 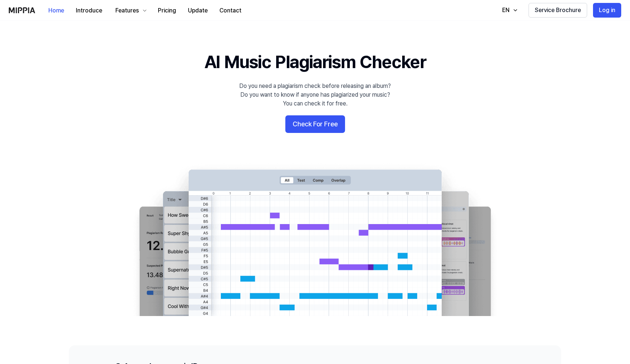 What do you see at coordinates (315, 239) in the screenshot?
I see `img: main Image` at bounding box center [315, 239].